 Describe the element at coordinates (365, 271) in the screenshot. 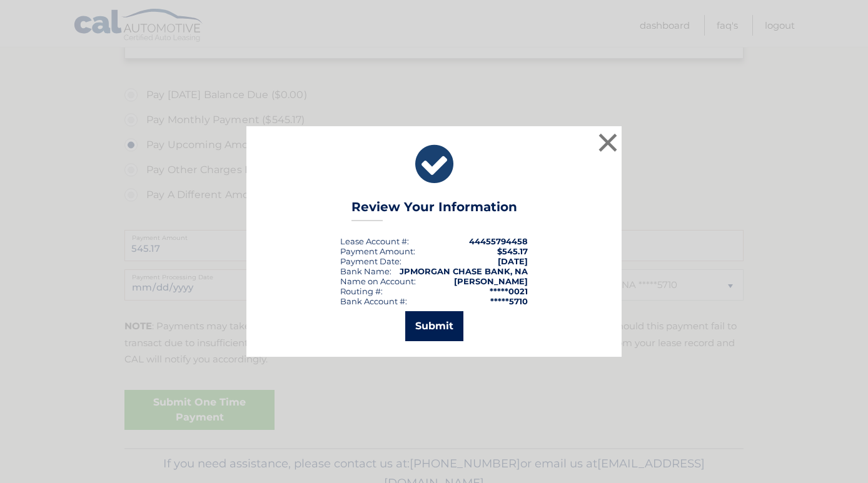

I see `div: Bank Name:` at that location.